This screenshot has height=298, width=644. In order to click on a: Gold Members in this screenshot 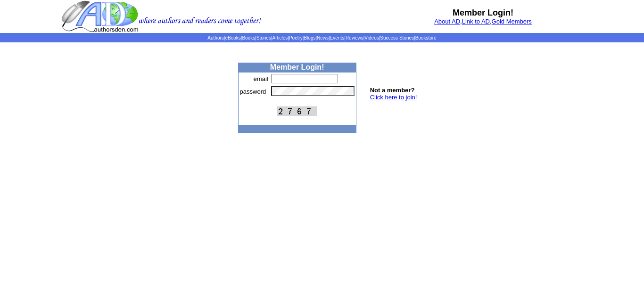, I will do `click(512, 21)`.